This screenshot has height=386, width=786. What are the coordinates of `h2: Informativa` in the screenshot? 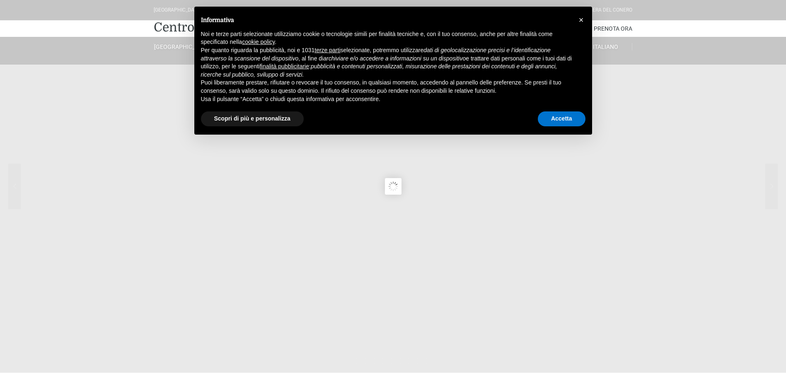 It's located at (387, 20).